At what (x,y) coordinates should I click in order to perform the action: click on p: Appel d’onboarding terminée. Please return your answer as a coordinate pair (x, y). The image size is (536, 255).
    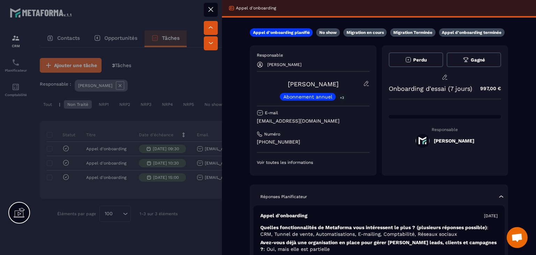
    Looking at the image, I should click on (471, 32).